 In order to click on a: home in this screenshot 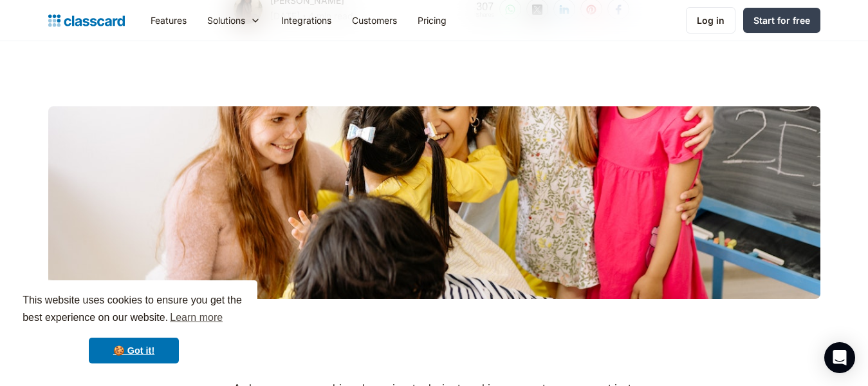, I will do `click(86, 21)`.